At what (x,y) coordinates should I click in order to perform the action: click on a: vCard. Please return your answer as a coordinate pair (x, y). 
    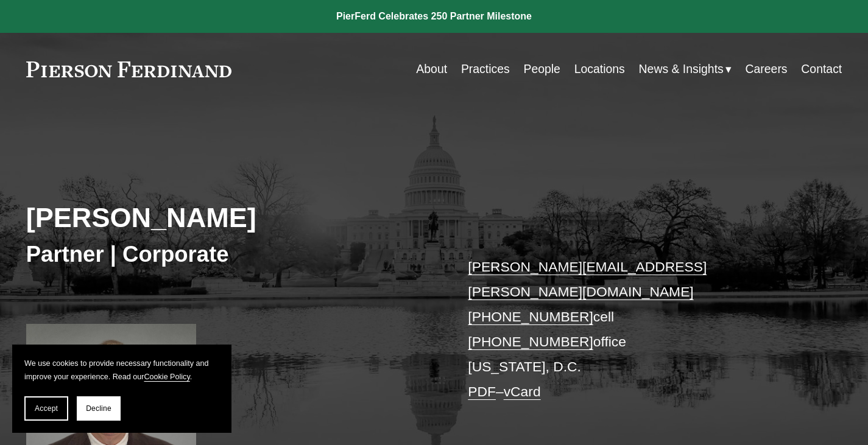
    Looking at the image, I should click on (522, 392).